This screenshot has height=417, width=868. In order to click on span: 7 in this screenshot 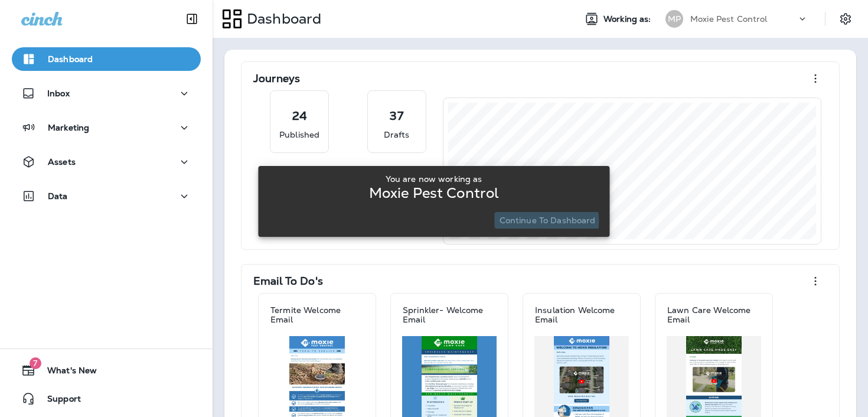, I will do `click(35, 363)`.